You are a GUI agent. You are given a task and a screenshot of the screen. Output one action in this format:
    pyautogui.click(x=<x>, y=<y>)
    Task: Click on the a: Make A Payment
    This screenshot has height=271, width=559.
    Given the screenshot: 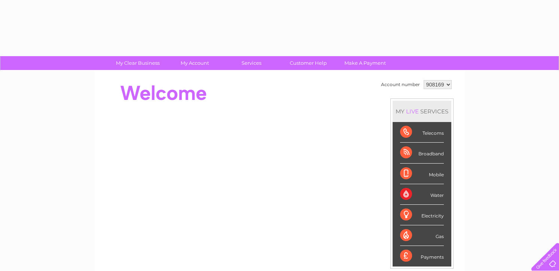 What is the action you would take?
    pyautogui.click(x=365, y=63)
    